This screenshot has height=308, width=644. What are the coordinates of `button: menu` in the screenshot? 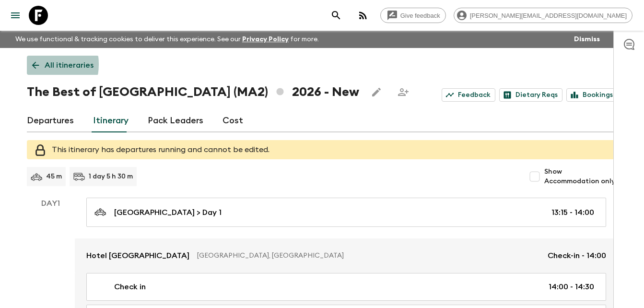 It's located at (15, 15).